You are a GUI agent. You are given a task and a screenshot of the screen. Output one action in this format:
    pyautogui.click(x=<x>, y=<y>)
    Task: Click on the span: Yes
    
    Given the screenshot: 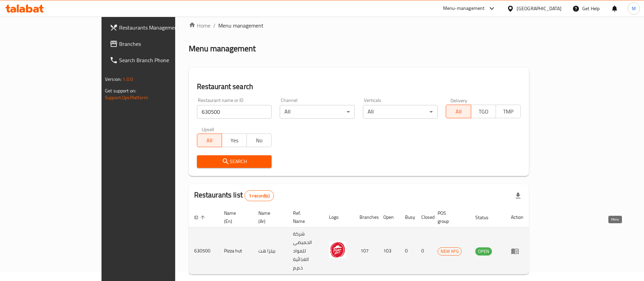 What is the action you would take?
    pyautogui.click(x=234, y=140)
    